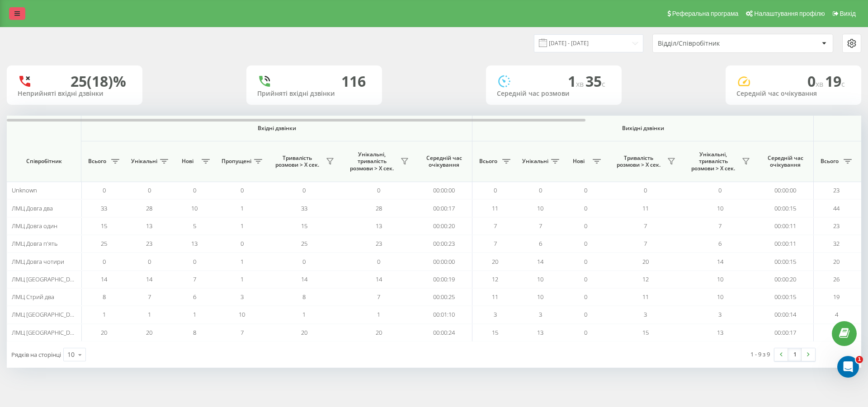 The image size is (868, 407). Describe the element at coordinates (98, 81) in the screenshot. I see `div: 25 (18)%` at that location.